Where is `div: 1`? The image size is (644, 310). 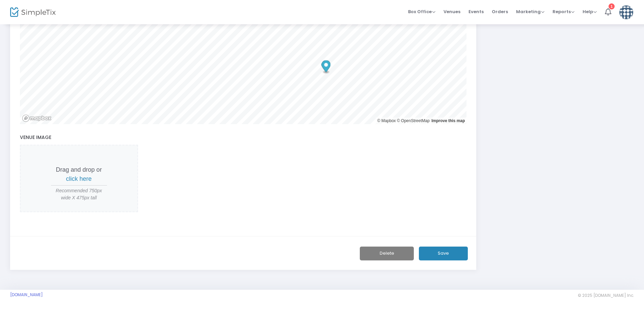 div: 1 is located at coordinates (611, 6).